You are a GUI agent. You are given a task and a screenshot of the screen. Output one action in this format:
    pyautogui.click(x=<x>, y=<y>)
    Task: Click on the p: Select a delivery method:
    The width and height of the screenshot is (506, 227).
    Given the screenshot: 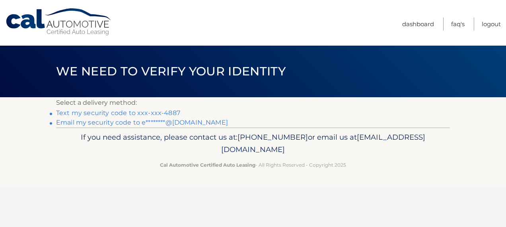 What is the action you would take?
    pyautogui.click(x=253, y=103)
    